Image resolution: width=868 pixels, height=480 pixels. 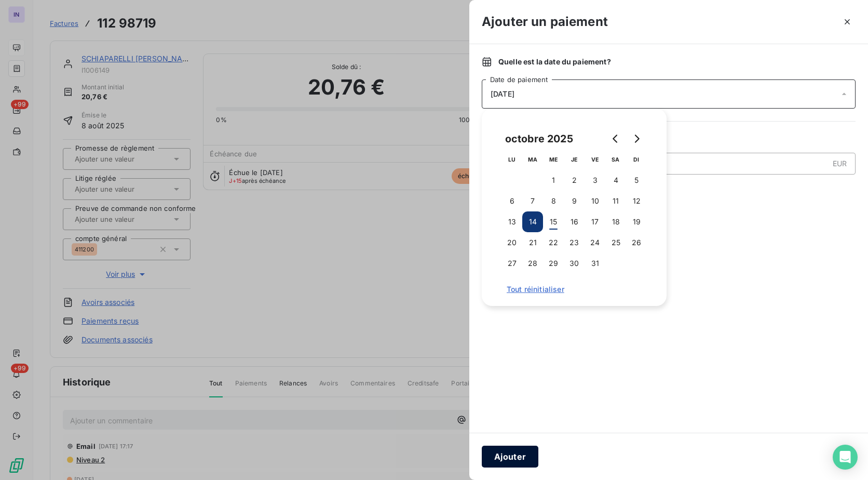 What do you see at coordinates (595, 160) in the screenshot?
I see `th: vendredi` at bounding box center [595, 160].